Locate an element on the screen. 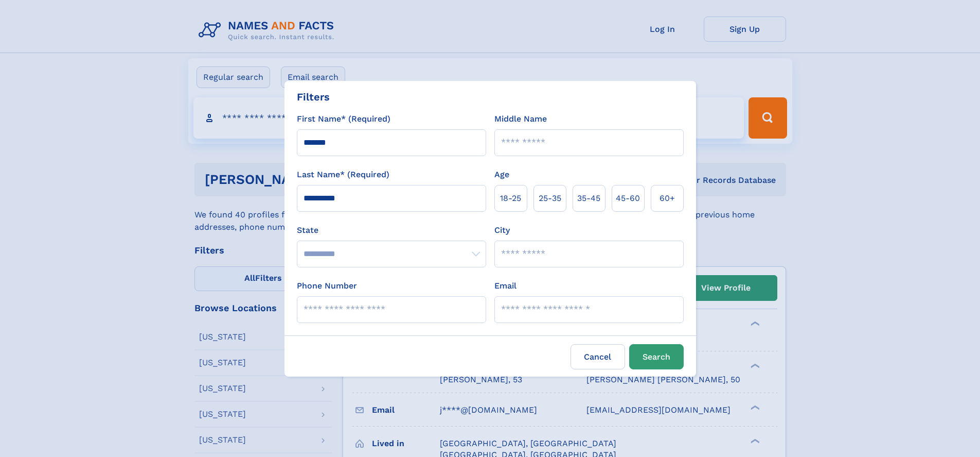 The width and height of the screenshot is (980, 457). label: State is located at coordinates (392, 230).